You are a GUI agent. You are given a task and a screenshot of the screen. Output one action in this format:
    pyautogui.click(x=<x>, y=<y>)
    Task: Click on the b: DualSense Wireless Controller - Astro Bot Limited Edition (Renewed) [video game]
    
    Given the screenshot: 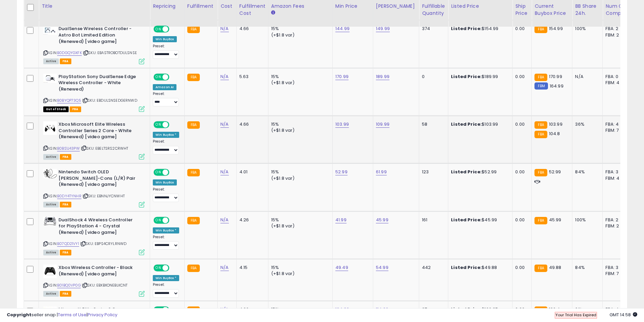 What is the action you would take?
    pyautogui.click(x=100, y=36)
    